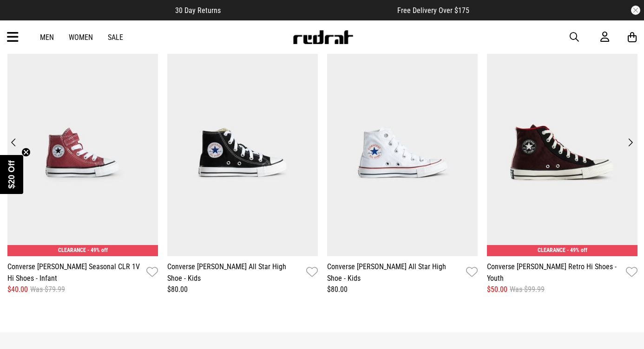  I want to click on button: Next, so click(630, 143).